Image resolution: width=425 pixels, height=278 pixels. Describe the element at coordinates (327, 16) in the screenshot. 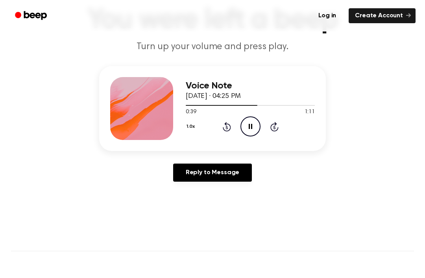

I see `a: Log in` at that location.